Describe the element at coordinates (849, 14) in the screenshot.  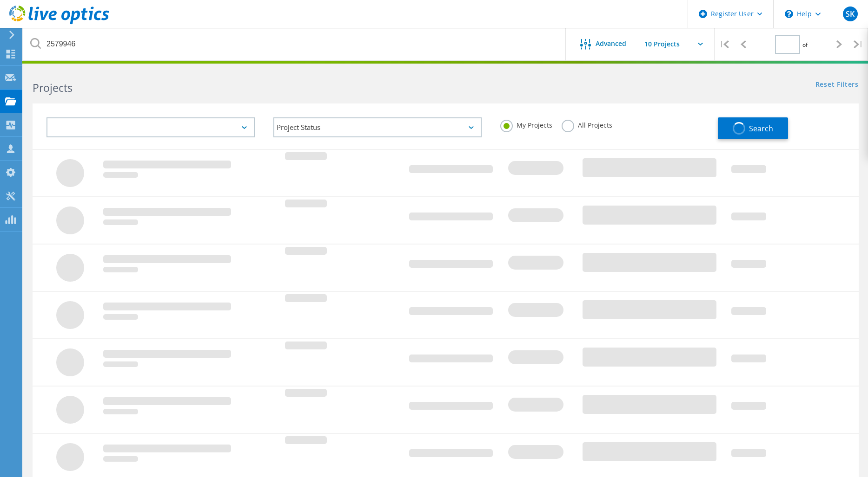
I see `span: SK` at that location.